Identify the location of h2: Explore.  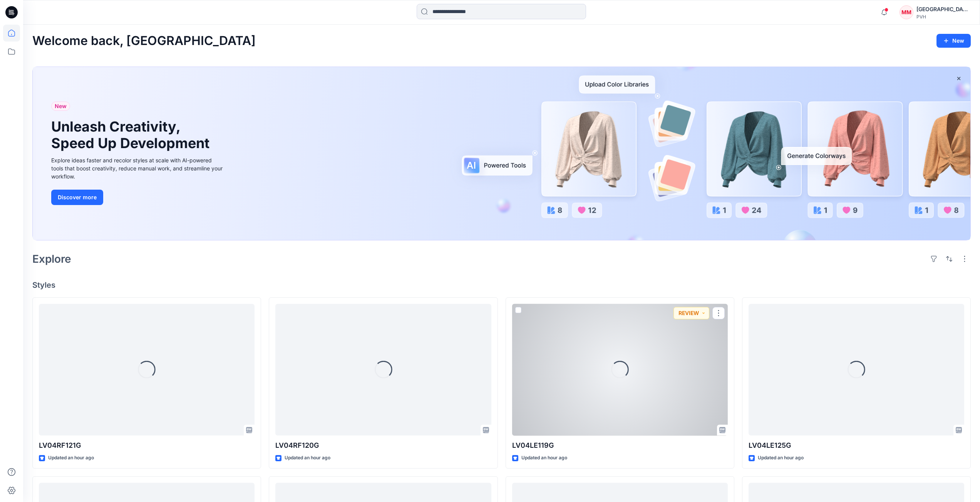
(52, 259).